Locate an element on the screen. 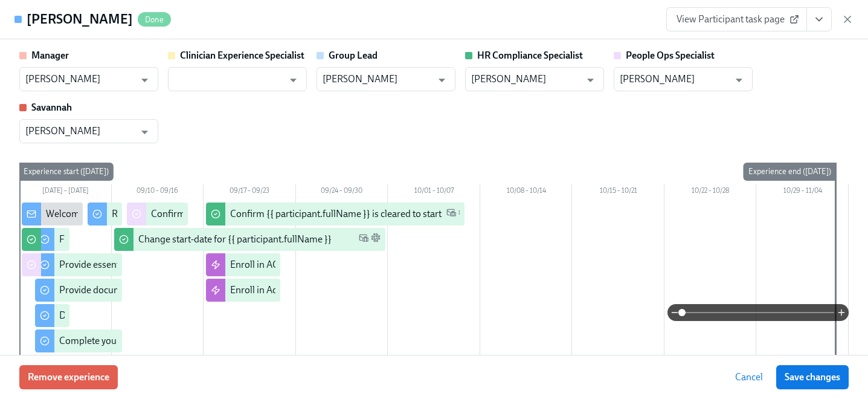 The height and width of the screenshot is (399, 868). div: Fill out the onboarding form is located at coordinates (118, 239).